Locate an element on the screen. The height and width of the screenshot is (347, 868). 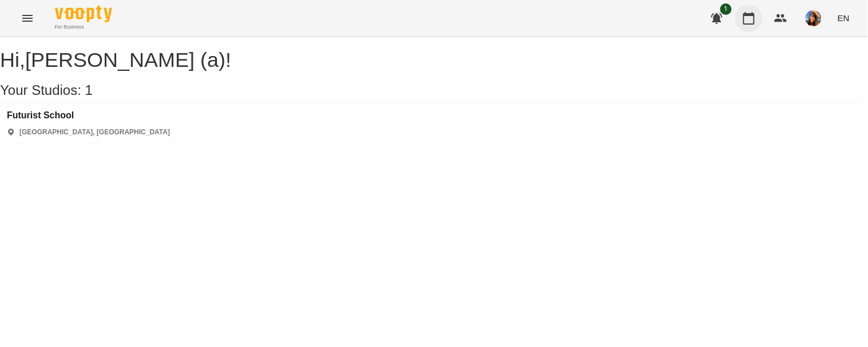
button: EN is located at coordinates (843, 18).